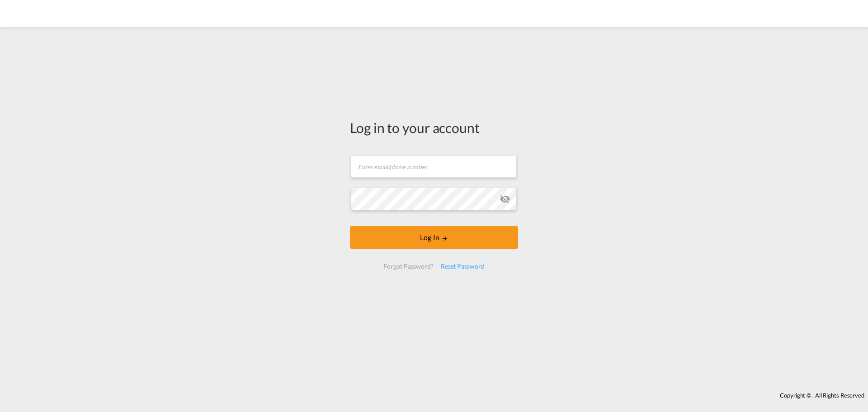 The image size is (868, 412). I want to click on md-icon: icon-eye-off, so click(505, 199).